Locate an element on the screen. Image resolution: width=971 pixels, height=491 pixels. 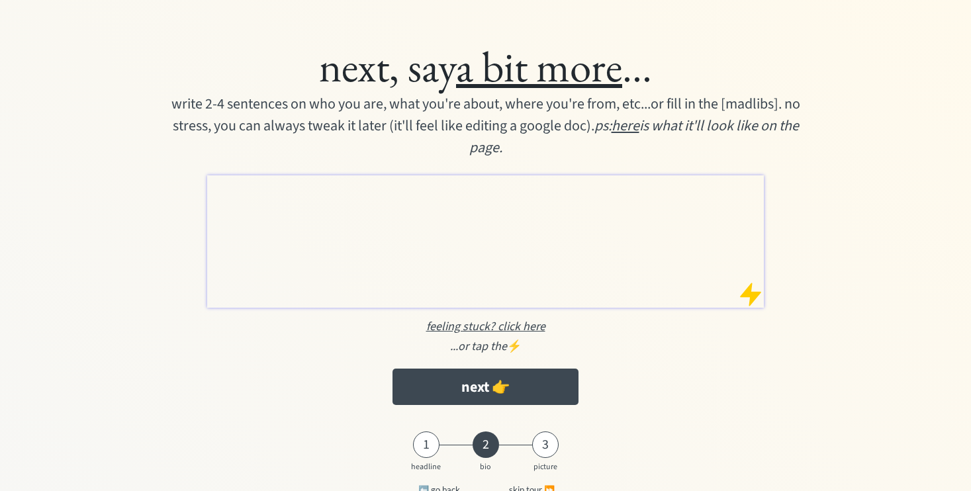
div: 3 is located at coordinates (545, 445).